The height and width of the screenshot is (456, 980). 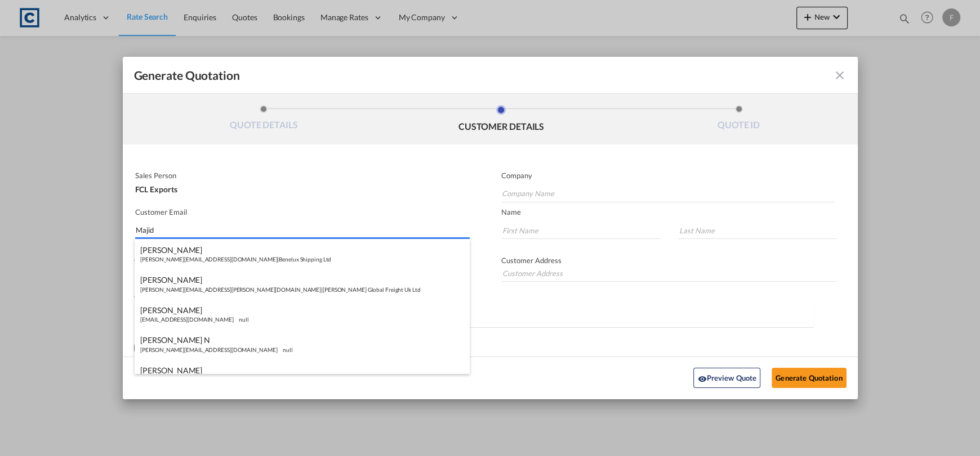 What do you see at coordinates (739, 121) in the screenshot?
I see `li: QUOTE ID` at bounding box center [739, 121].